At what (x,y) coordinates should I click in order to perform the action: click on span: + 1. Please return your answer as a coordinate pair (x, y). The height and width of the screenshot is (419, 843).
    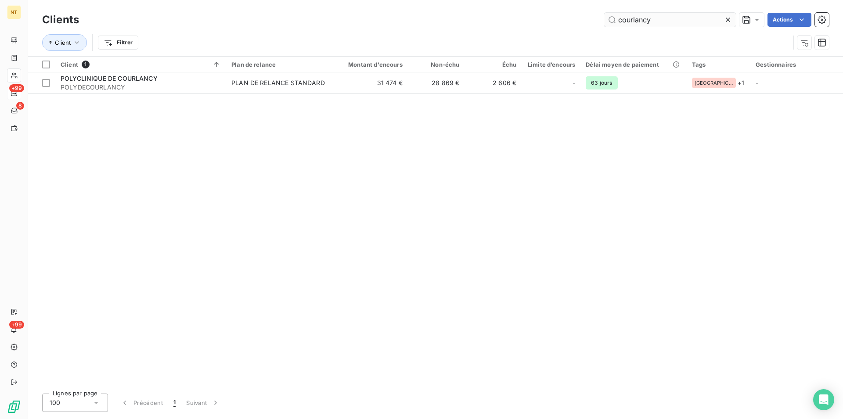
    Looking at the image, I should click on (741, 83).